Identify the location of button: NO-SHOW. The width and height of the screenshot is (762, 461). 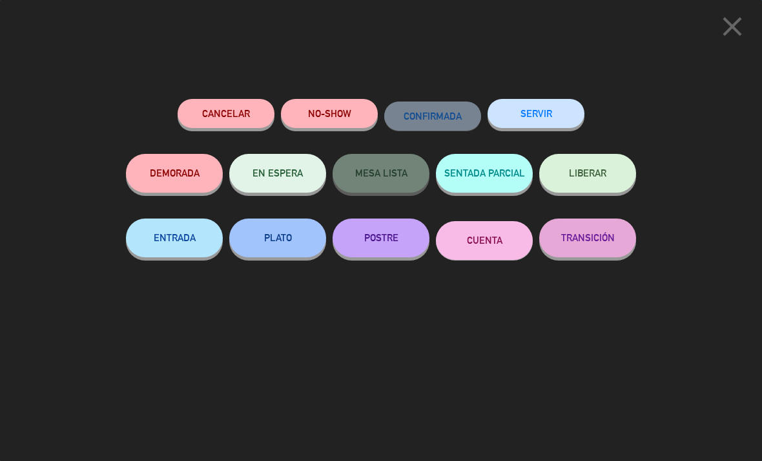
(329, 113).